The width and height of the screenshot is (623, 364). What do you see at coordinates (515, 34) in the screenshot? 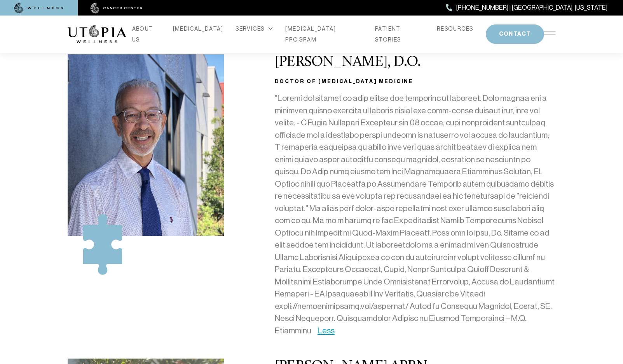
I see `button: CONTACT` at bounding box center [515, 34].